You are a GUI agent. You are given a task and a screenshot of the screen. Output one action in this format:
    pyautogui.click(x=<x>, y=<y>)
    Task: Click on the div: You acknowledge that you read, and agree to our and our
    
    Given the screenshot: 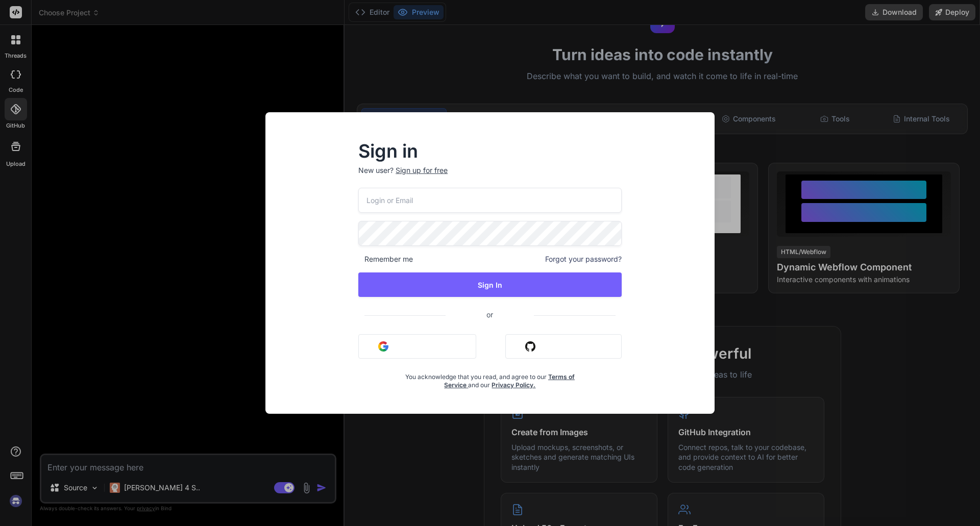 What is the action you would take?
    pyautogui.click(x=490, y=378)
    